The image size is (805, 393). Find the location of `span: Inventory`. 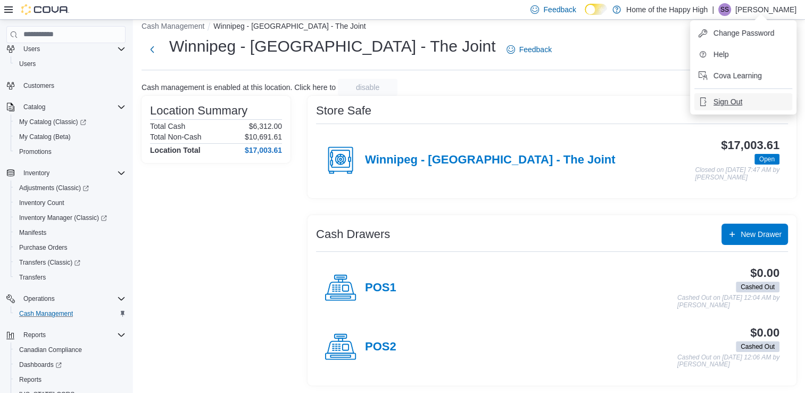

span: Inventory is located at coordinates (72, 173).